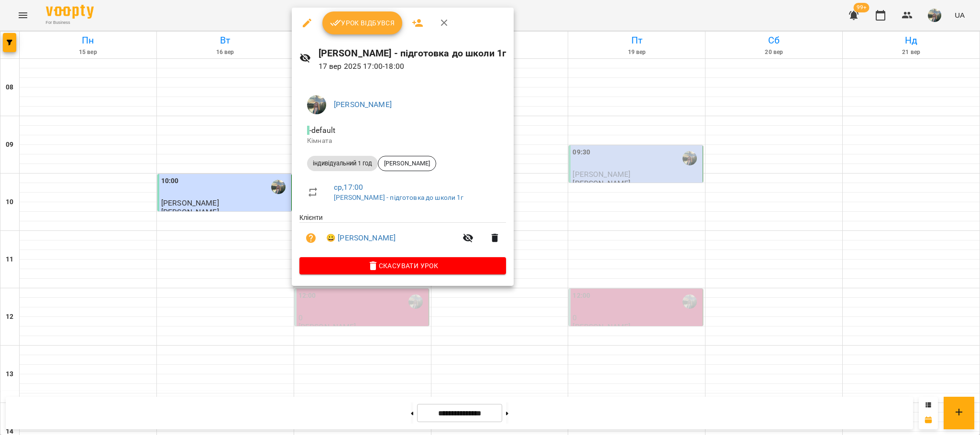 The height and width of the screenshot is (435, 980). What do you see at coordinates (413, 66) in the screenshot?
I see `p: 17 вер 2025 17:00 - 18:00` at bounding box center [413, 66].